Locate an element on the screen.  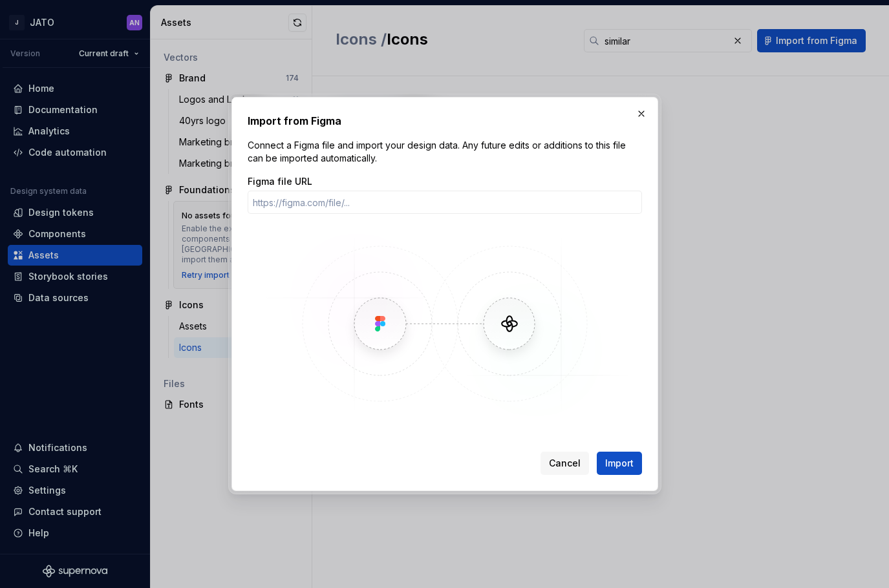
h2: Import from Figma is located at coordinates (445, 121).